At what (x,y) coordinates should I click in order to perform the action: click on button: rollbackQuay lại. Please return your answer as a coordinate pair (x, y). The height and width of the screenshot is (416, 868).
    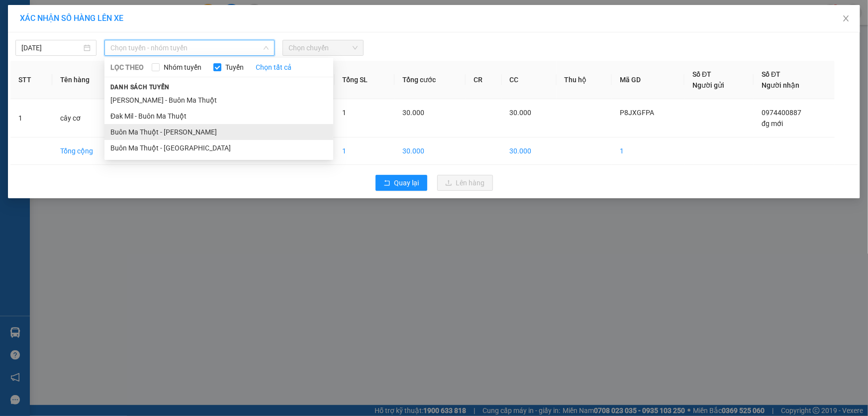
    Looking at the image, I should click on (401, 182).